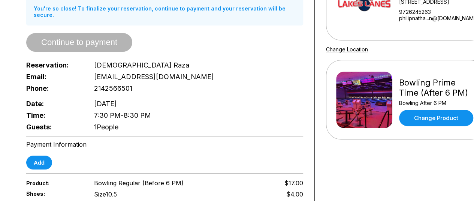 The height and width of the screenshot is (201, 474). What do you see at coordinates (54, 65) in the screenshot?
I see `span: Reservation:` at bounding box center [54, 65].